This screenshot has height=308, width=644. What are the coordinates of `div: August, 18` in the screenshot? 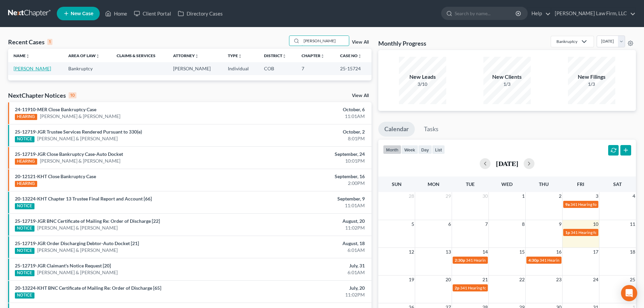 It's located at (309, 243).